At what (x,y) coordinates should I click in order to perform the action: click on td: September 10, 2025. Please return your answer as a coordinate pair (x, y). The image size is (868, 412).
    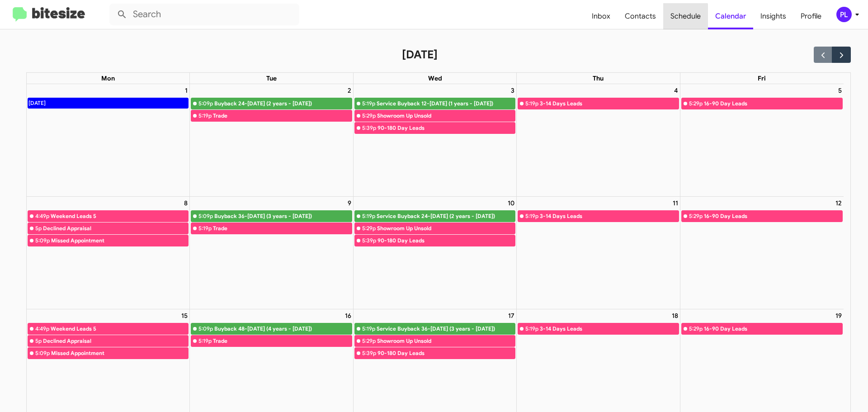
    Looking at the image, I should click on (435, 253).